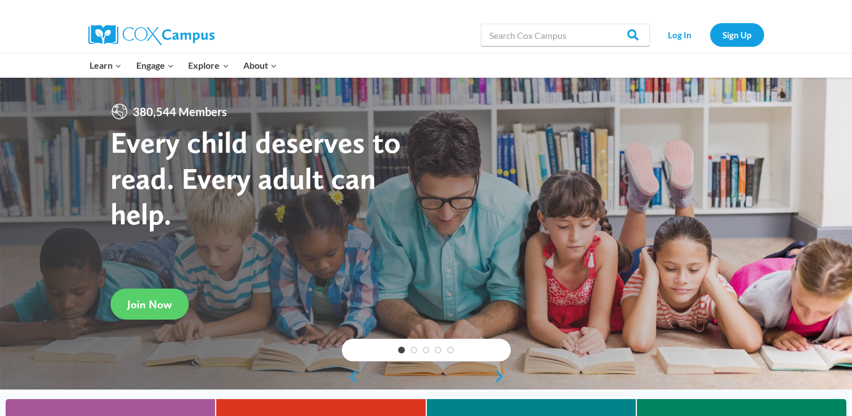  Describe the element at coordinates (680, 34) in the screenshot. I see `a: Log In` at that location.